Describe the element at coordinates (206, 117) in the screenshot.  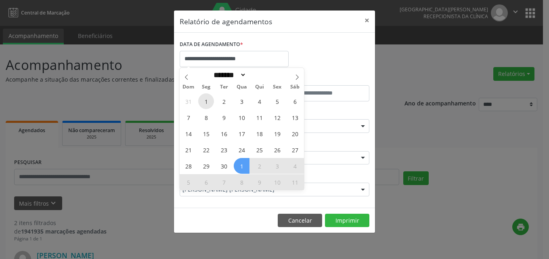
I see `span: Setembro 8, 2025` at that location.